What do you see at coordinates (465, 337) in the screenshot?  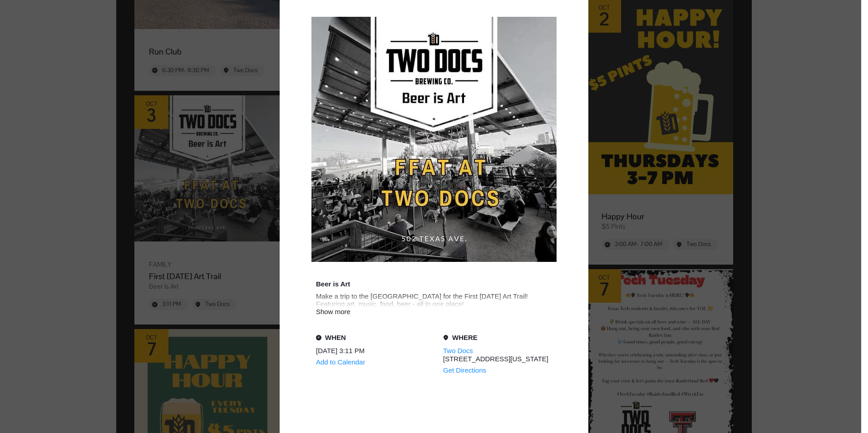 I see `div: Where` at bounding box center [465, 337].